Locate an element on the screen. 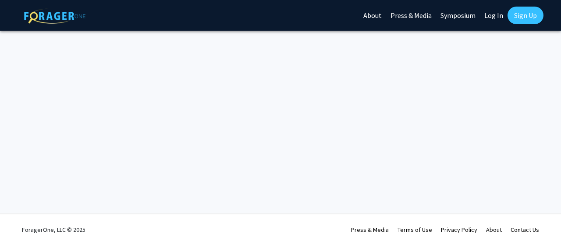 The height and width of the screenshot is (245, 561). img: ForagerOne Logo is located at coordinates (55, 16).